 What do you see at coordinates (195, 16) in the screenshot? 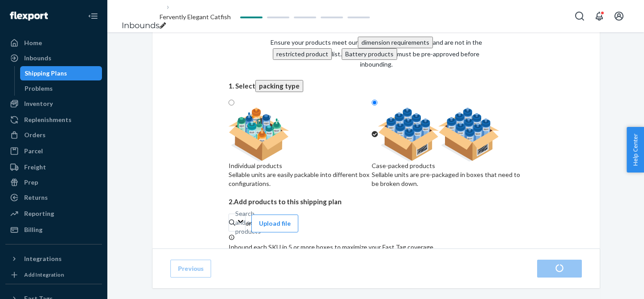
I see `span: Fervently Elegant Catfish` at bounding box center [195, 16].